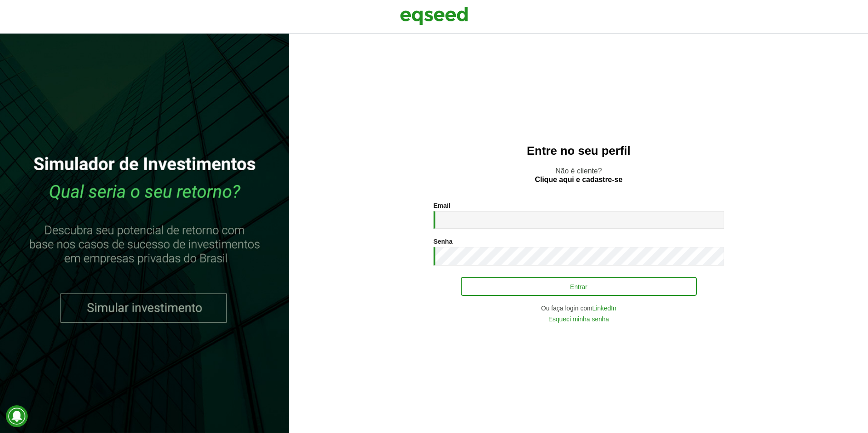 This screenshot has height=433, width=868. I want to click on button: Entrar, so click(579, 287).